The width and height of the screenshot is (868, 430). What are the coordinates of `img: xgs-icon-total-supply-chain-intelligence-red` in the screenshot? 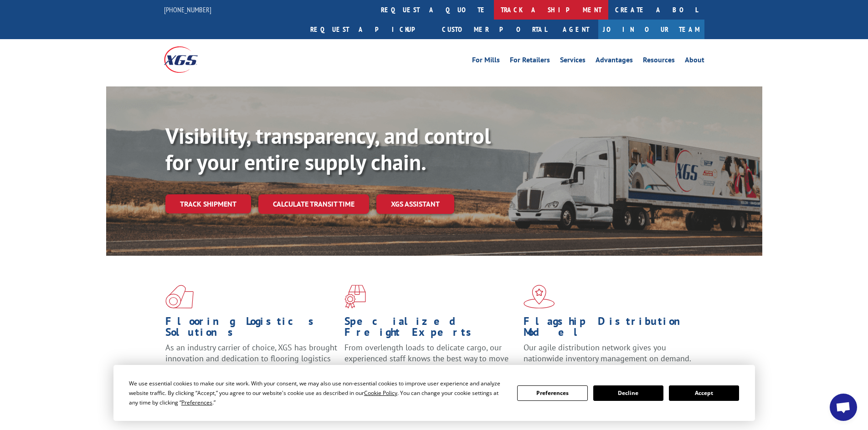 It's located at (179, 297).